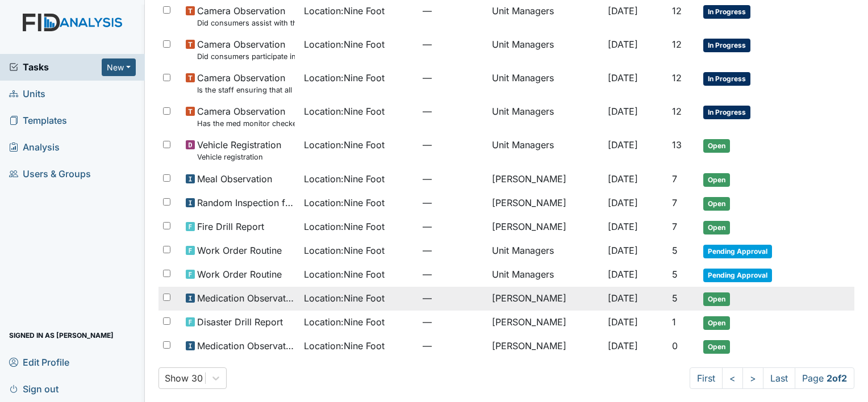 The height and width of the screenshot is (402, 868). Describe the element at coordinates (246, 203) in the screenshot. I see `span: Random Inspection for AM` at that location.